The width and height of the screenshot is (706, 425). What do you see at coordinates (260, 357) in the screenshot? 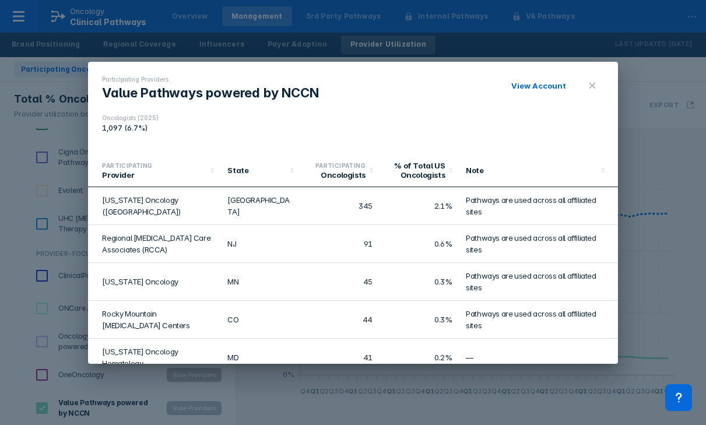
I see `td: MD` at bounding box center [260, 357].